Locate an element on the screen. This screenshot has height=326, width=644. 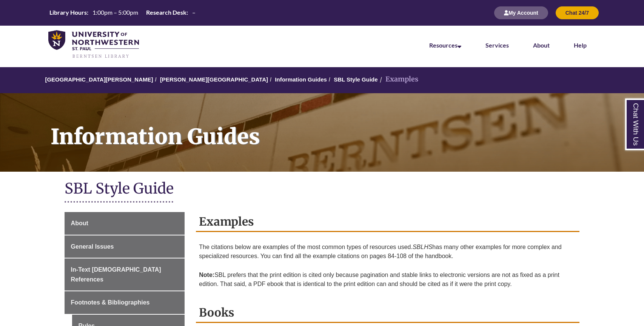
a: Hours Today is located at coordinates (123, 13).